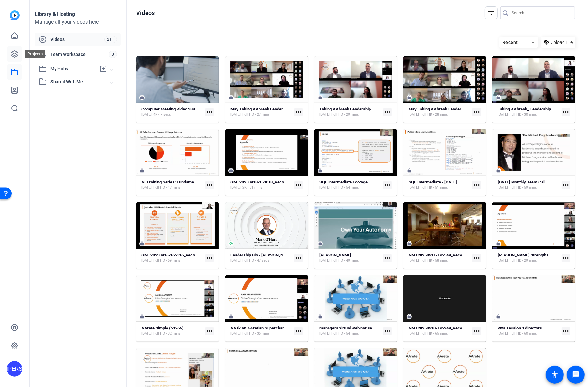 This screenshot has height=387, width=588. What do you see at coordinates (77, 40) in the screenshot?
I see `span: Videos` at bounding box center [77, 40].